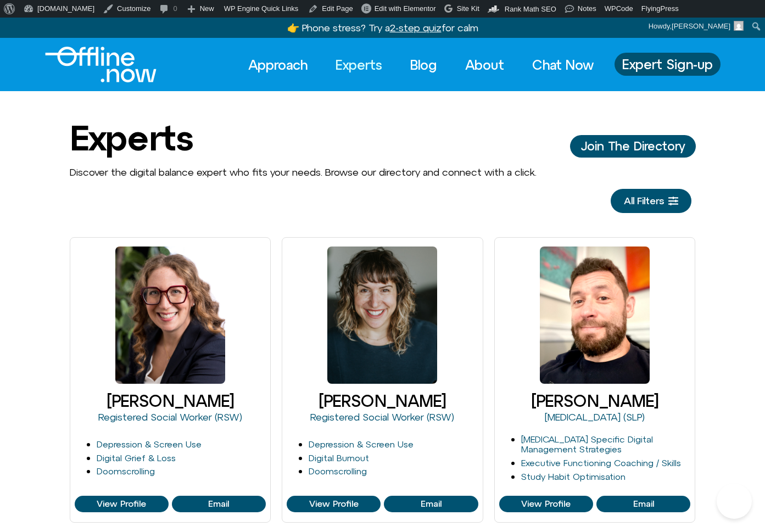  Describe the element at coordinates (651, 201) in the screenshot. I see `a: All Filters` at that location.